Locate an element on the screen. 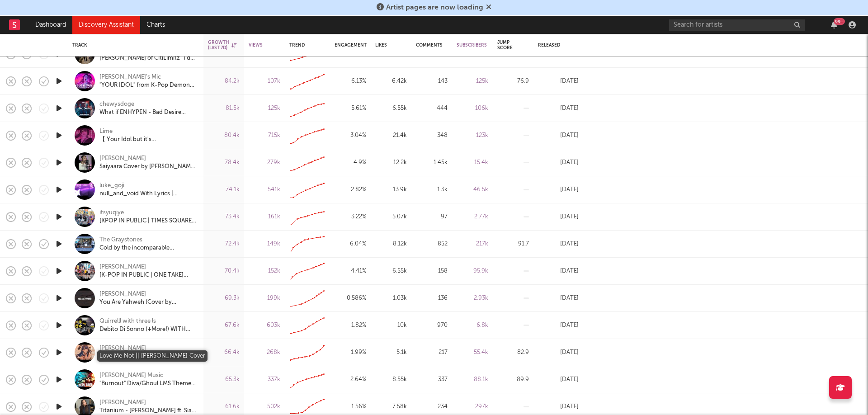 The image size is (868, 415). div: 78.4k is located at coordinates (224, 163).